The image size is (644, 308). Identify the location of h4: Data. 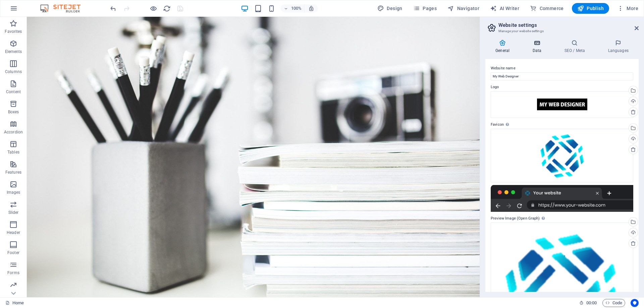
(538, 47).